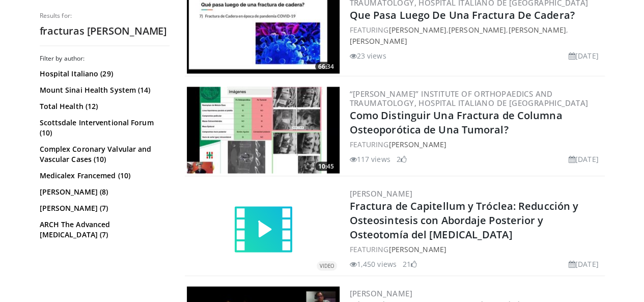 The image size is (644, 302). I want to click on li: 21, so click(410, 263).